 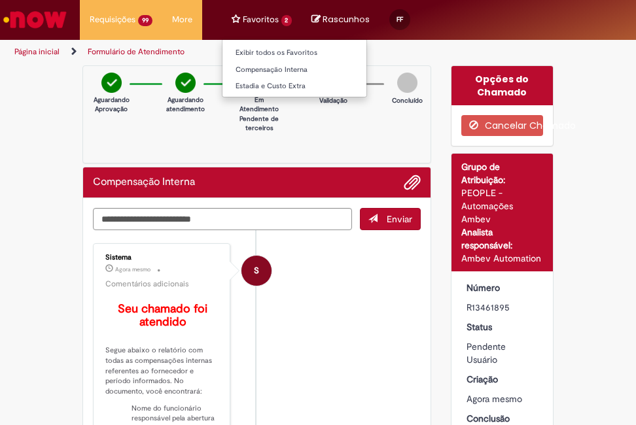 I want to click on div: R13461895, so click(x=503, y=308).